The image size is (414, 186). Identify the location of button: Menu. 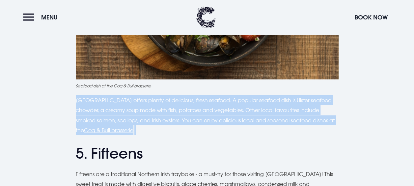
(42, 17).